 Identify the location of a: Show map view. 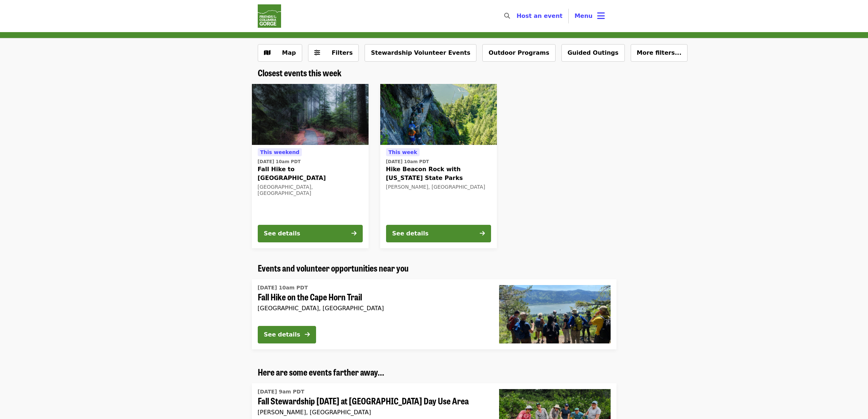
(280, 53).